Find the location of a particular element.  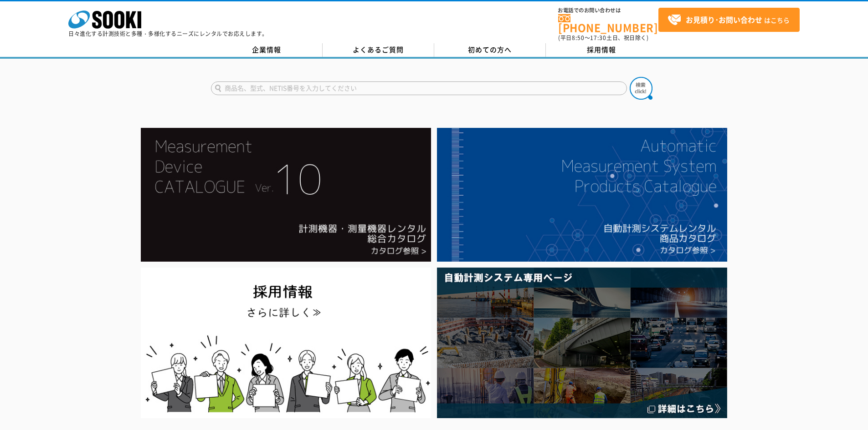

a: 採用情報 is located at coordinates (602, 50).